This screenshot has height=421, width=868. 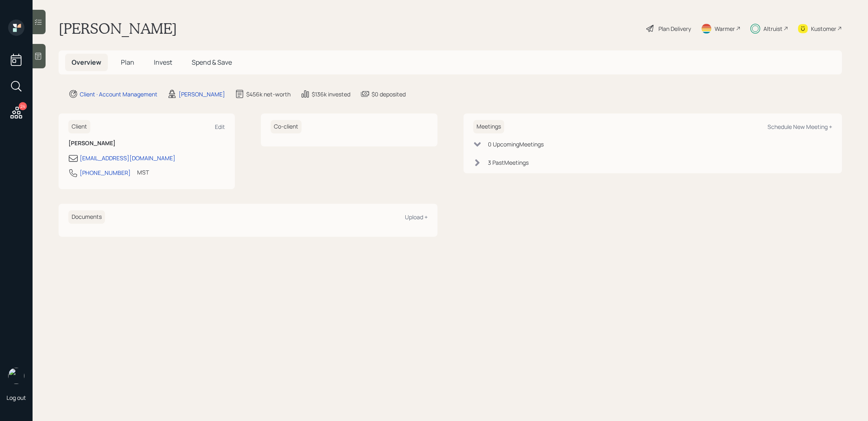 I want to click on div: Log out, so click(x=16, y=398).